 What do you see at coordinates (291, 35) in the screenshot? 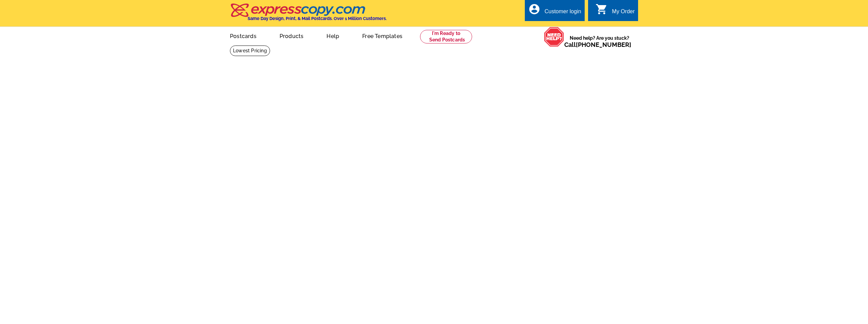
I see `a: Products` at bounding box center [291, 35].